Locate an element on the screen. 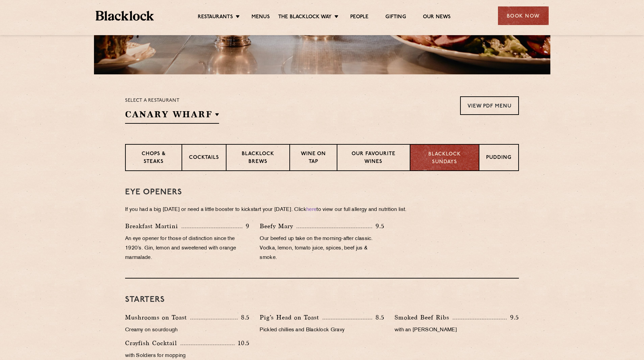  p: Cocktails is located at coordinates (204, 158).